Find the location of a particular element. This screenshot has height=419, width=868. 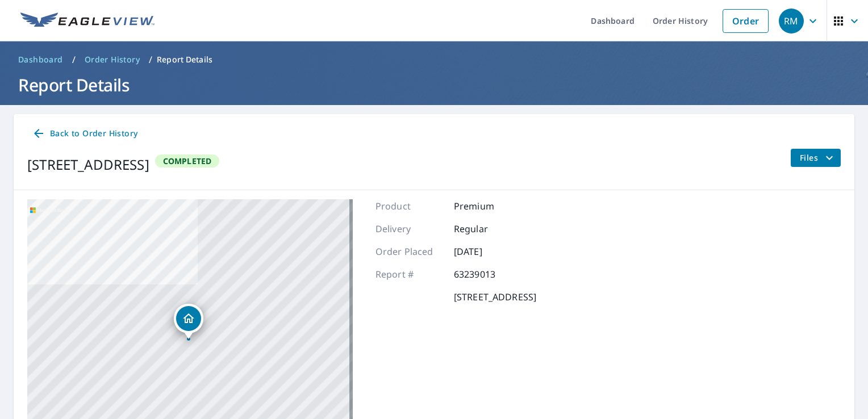

p: 63239013 is located at coordinates (488, 274).